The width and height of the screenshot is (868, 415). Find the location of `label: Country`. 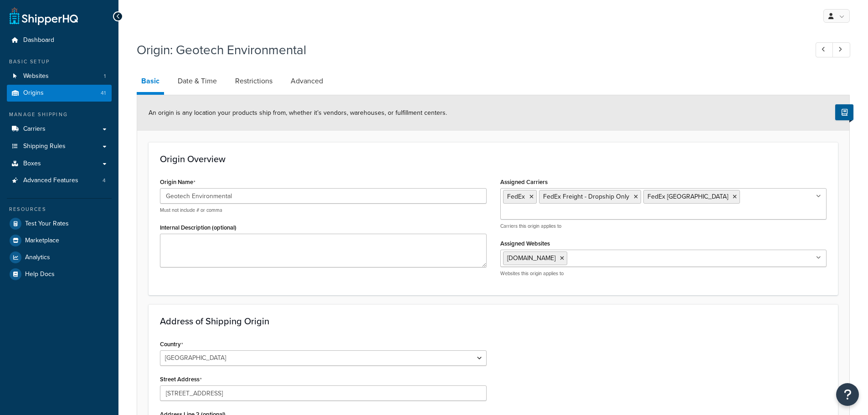

label: Country is located at coordinates (172, 345).